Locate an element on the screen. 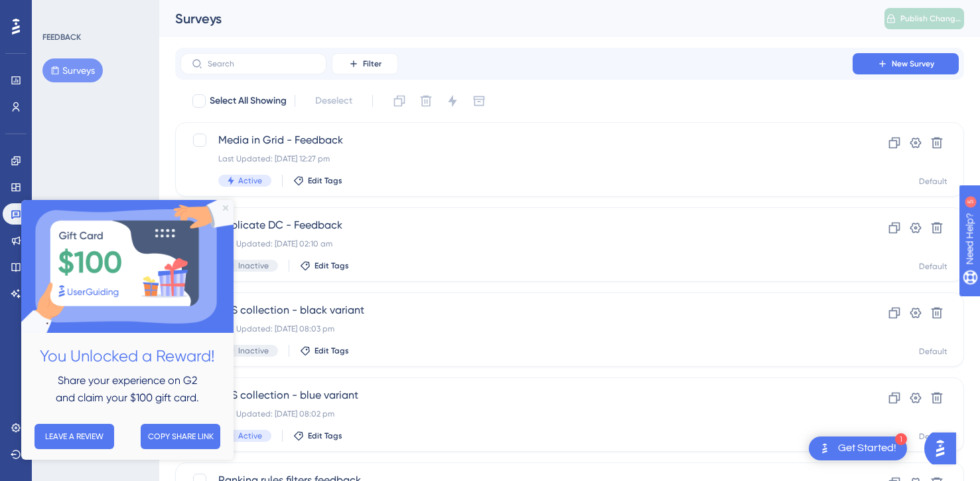  div: Close Preview is located at coordinates (204, 8).